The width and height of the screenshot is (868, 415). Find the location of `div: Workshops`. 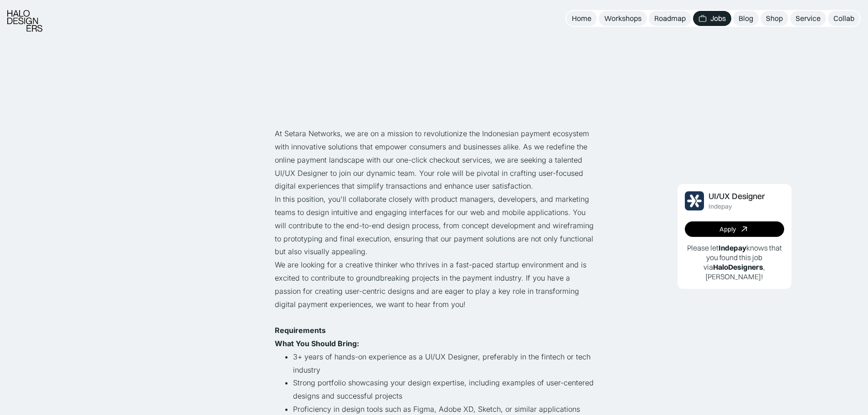

div: Workshops is located at coordinates (623, 18).